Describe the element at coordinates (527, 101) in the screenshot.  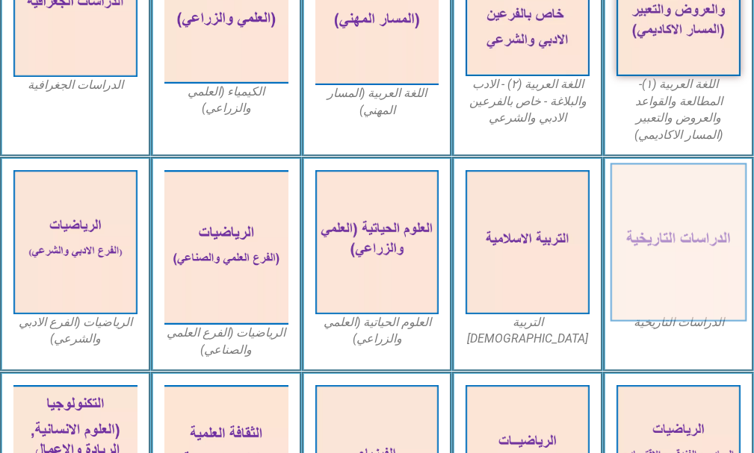
I see `figcaption: اللغة العربية (٢) - الادب والبلاغة - خاص بالفرعين الادبي والشرعي` at that location.